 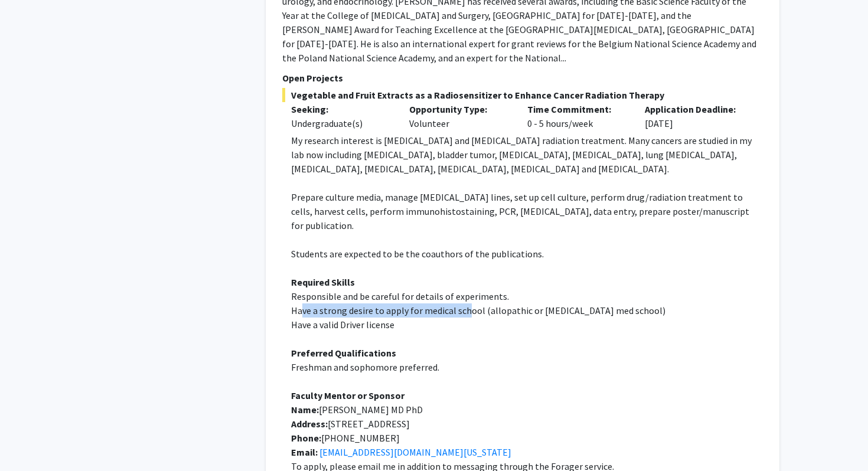 I want to click on strong: Faculty Mentor or Sponsor, so click(x=348, y=395).